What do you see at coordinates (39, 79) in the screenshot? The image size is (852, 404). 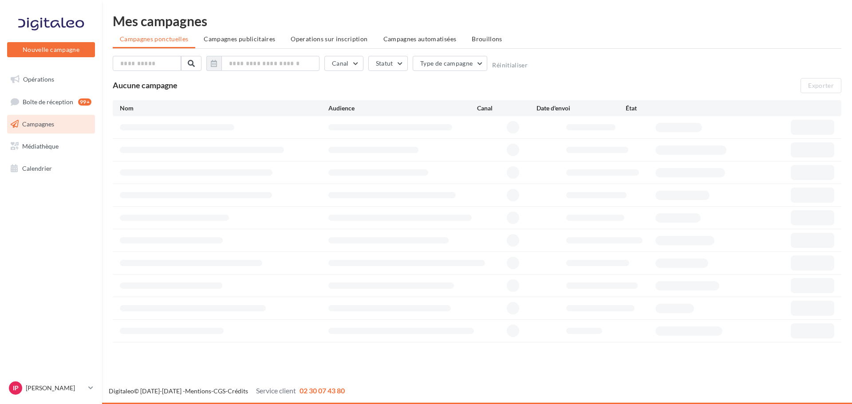 I see `span: Opérations` at bounding box center [39, 79].